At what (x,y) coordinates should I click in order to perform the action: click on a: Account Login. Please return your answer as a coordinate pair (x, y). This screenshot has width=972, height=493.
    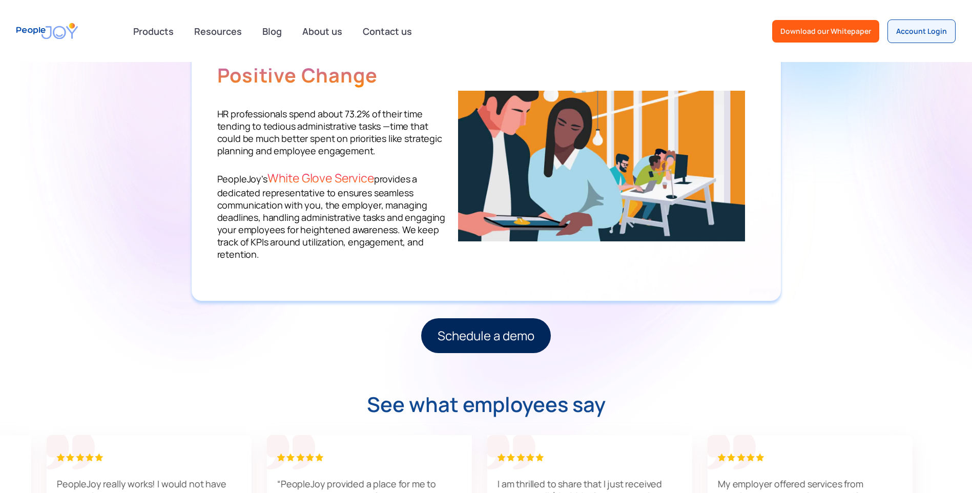
    Looking at the image, I should click on (921, 31).